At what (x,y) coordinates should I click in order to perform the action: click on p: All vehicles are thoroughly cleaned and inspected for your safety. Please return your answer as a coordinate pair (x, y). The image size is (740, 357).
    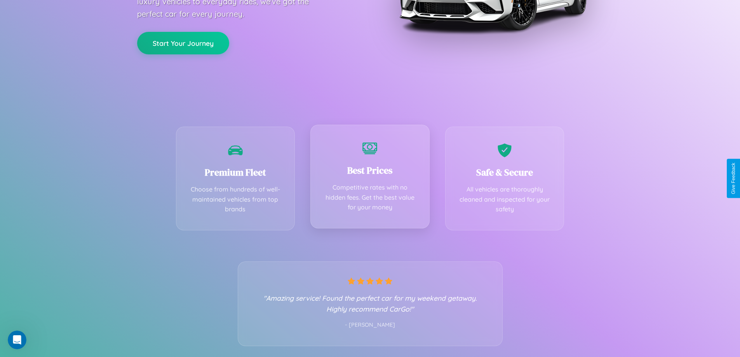
    Looking at the image, I should click on (504, 199).